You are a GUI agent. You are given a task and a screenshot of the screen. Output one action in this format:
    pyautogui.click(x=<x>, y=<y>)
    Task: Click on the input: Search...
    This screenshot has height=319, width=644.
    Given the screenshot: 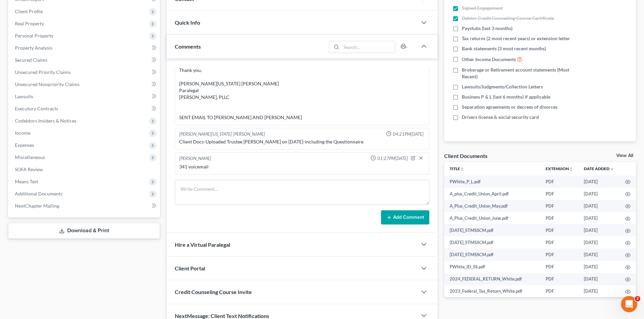 What is the action you would take?
    pyautogui.click(x=369, y=47)
    